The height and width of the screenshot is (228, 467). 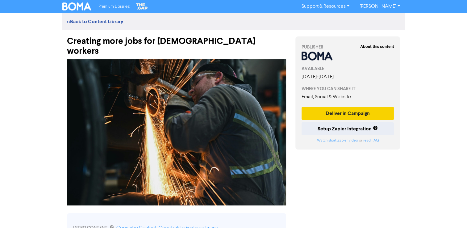 I want to click on a: Watch short Zapier video, so click(x=337, y=140).